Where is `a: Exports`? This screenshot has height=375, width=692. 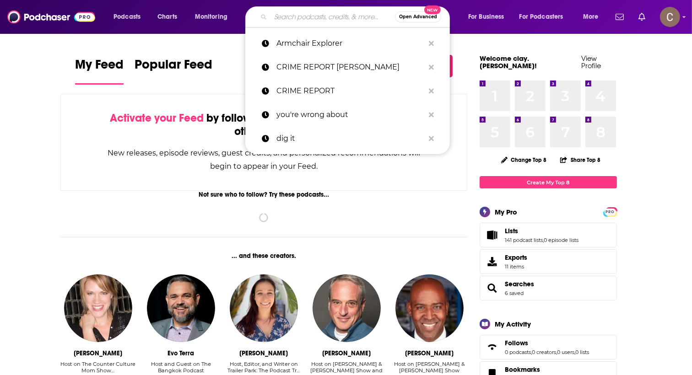
a: Exports is located at coordinates (548, 262).